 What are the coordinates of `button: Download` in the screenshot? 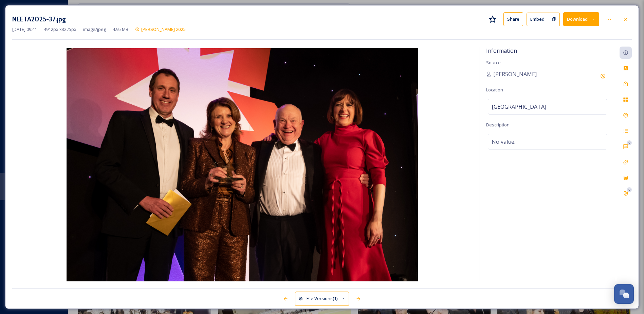 It's located at (581, 19).